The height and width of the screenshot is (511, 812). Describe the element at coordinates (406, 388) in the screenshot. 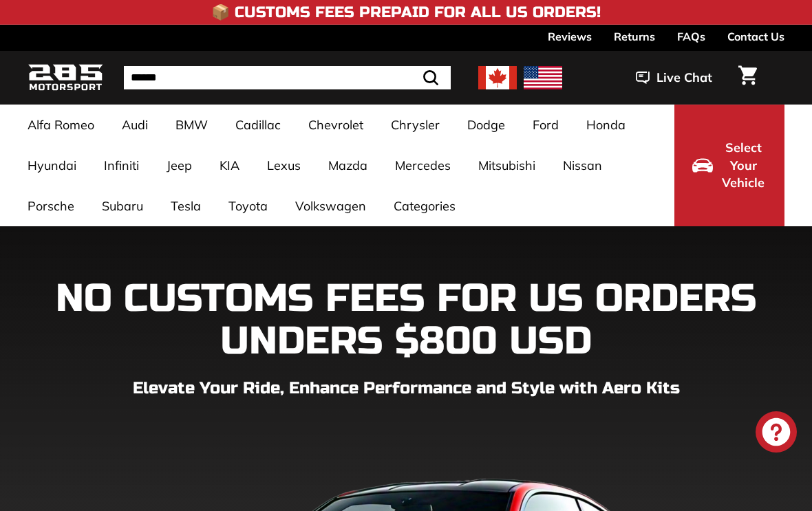

I see `p: Elevate Your Ride, Enhance Performance and Style with Aero Kits` at that location.